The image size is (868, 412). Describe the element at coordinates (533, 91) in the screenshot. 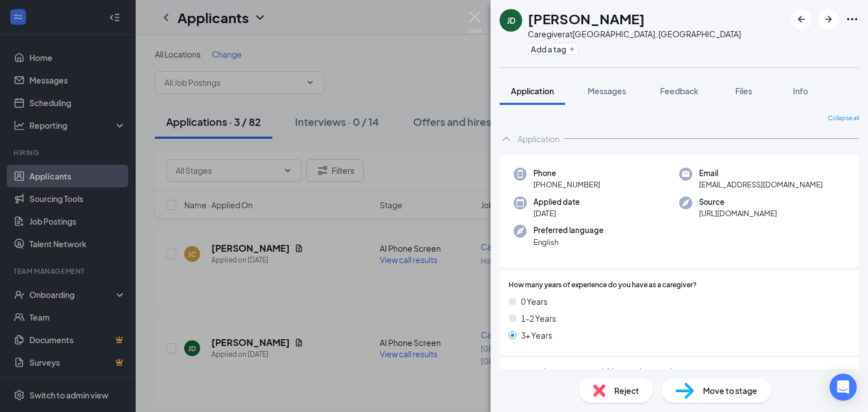

I see `span: Application` at that location.